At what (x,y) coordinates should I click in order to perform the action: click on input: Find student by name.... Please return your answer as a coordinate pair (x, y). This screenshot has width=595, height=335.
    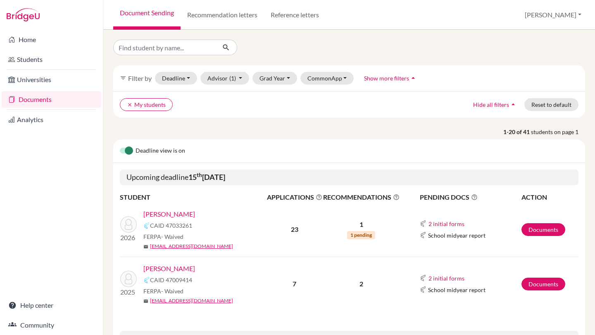
    Looking at the image, I should click on (164, 47).